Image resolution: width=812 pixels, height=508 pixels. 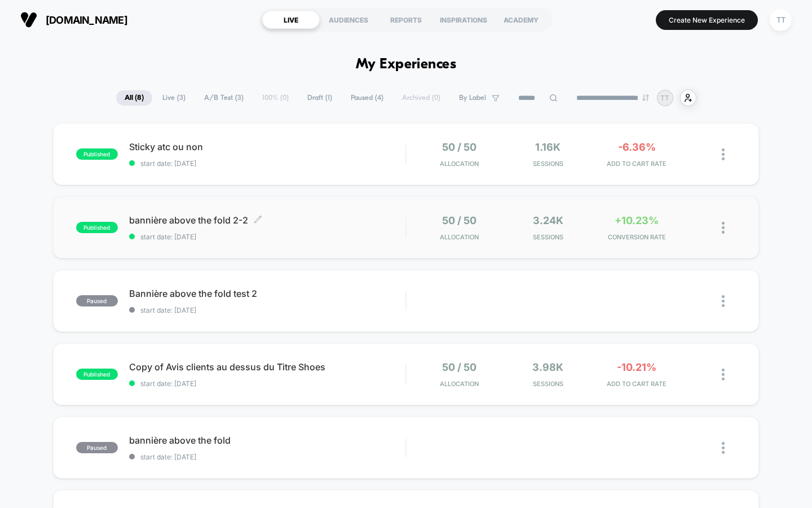 What do you see at coordinates (547, 367) in the screenshot?
I see `span: 3.98k` at bounding box center [547, 367].